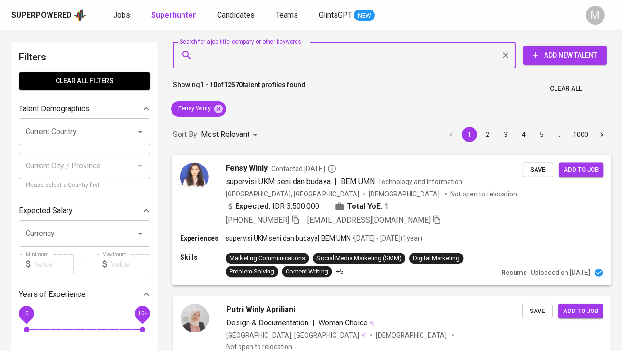 This screenshot has width=622, height=351. What do you see at coordinates (237, 15) in the screenshot?
I see `a: Candidates` at bounding box center [237, 15].